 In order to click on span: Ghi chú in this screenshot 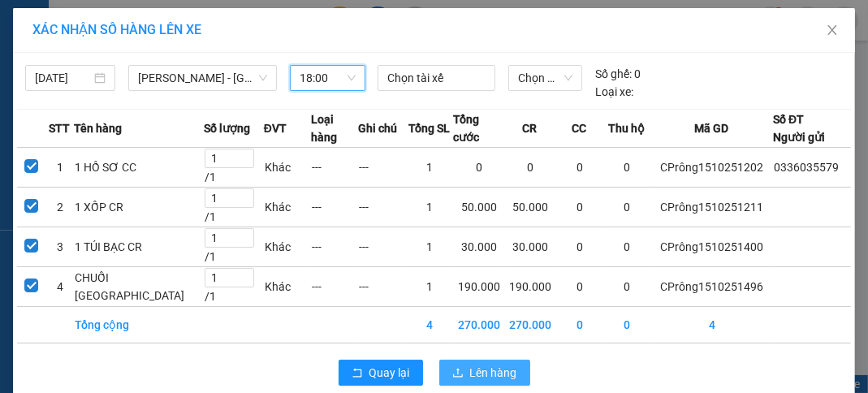, I will do `click(378, 128)`.